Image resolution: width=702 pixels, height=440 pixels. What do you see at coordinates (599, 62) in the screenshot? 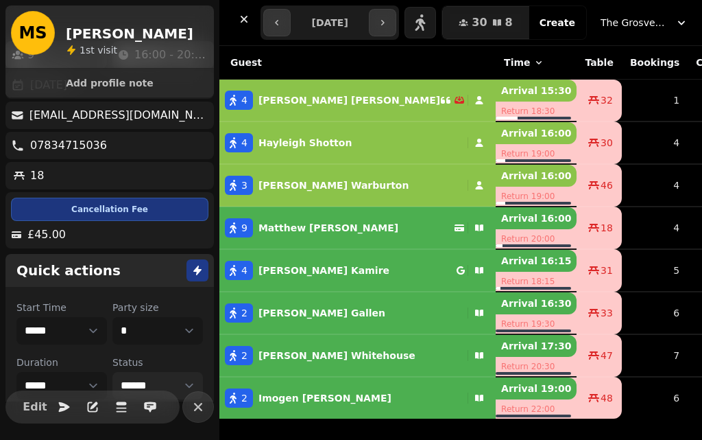
I see `th: Table` at bounding box center [599, 62].